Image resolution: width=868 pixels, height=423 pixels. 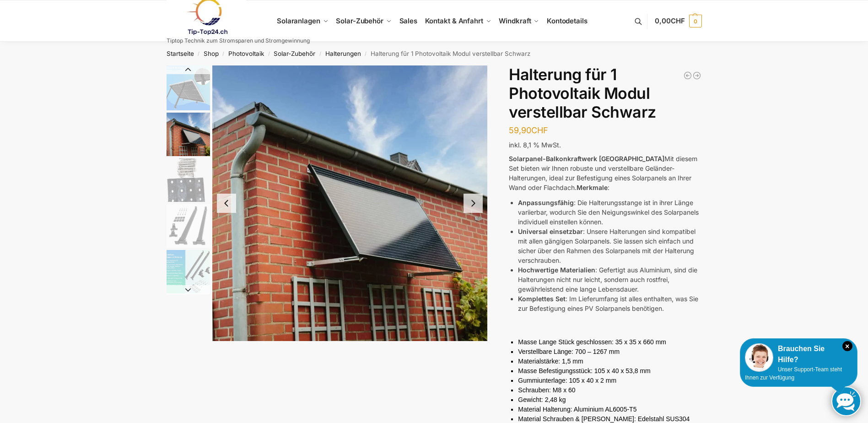 What do you see at coordinates (605, 174) in the screenshot?
I see `p: Mit diesem Set bieten wir Ihnen robuste und verstellbare Geländer-Halterungen, ideal zur Befestig...` at bounding box center [605, 174].